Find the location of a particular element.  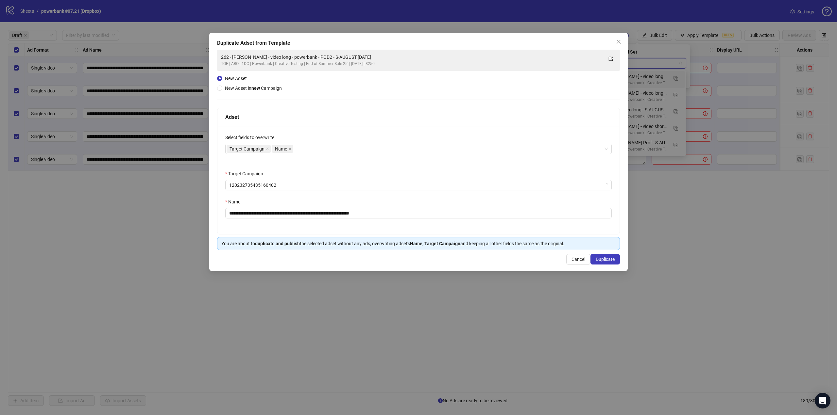

div: Adset is located at coordinates (418, 117).